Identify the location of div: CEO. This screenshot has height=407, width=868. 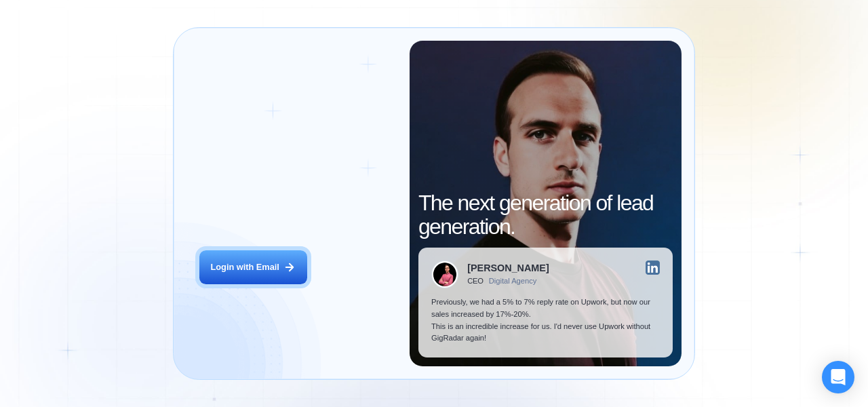
(475, 281).